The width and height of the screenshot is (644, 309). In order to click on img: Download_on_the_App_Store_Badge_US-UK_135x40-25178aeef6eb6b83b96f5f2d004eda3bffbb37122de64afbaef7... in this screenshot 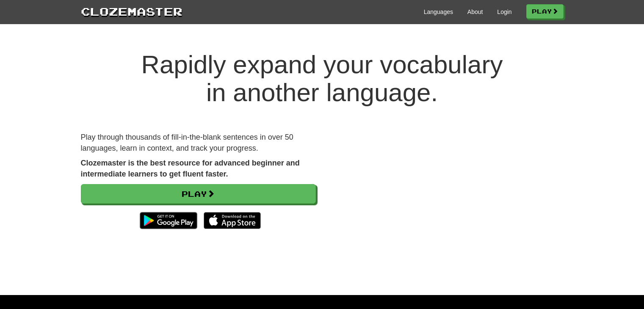, I will do `click(232, 220)`.